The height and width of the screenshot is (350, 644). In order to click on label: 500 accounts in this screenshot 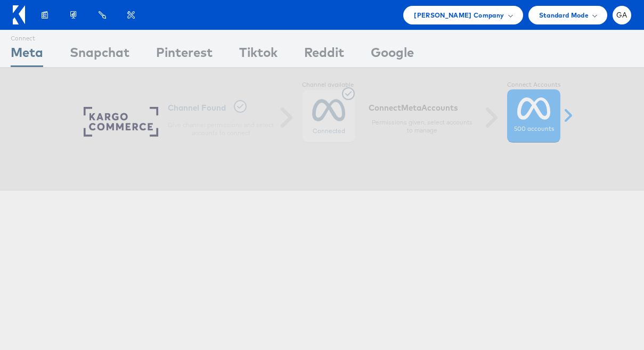, I will do `click(533, 132)`.